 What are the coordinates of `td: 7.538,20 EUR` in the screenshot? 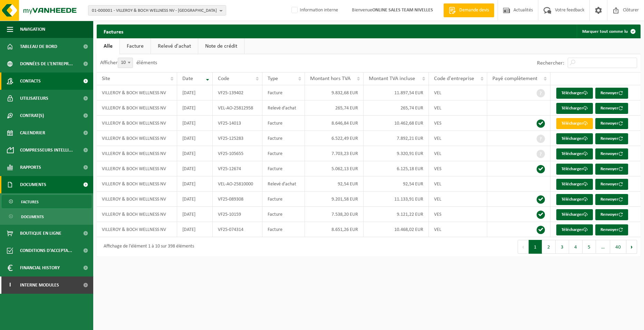 It's located at (334, 215).